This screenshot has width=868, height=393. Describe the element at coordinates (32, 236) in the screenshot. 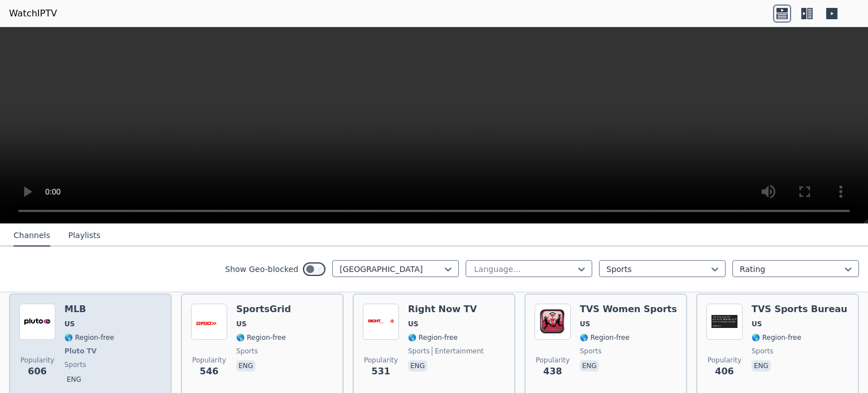

I see `button: Channels` at that location.